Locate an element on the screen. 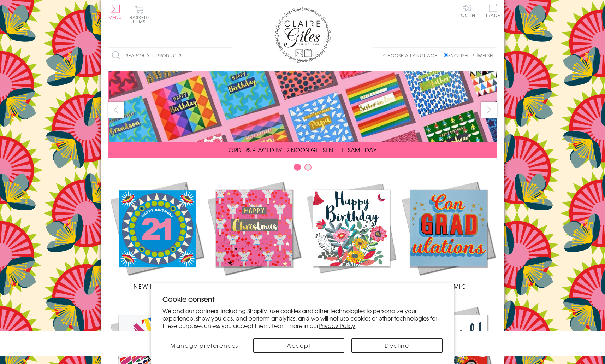 Image resolution: width=605 pixels, height=364 pixels. button: Carousel Page 1 (Current Slide) is located at coordinates (297, 167).